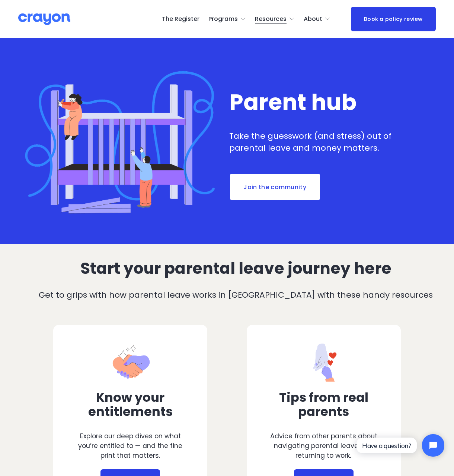 The width and height of the screenshot is (454, 476). What do you see at coordinates (37, 17) in the screenshot?
I see `button: Have a question?` at bounding box center [37, 17].